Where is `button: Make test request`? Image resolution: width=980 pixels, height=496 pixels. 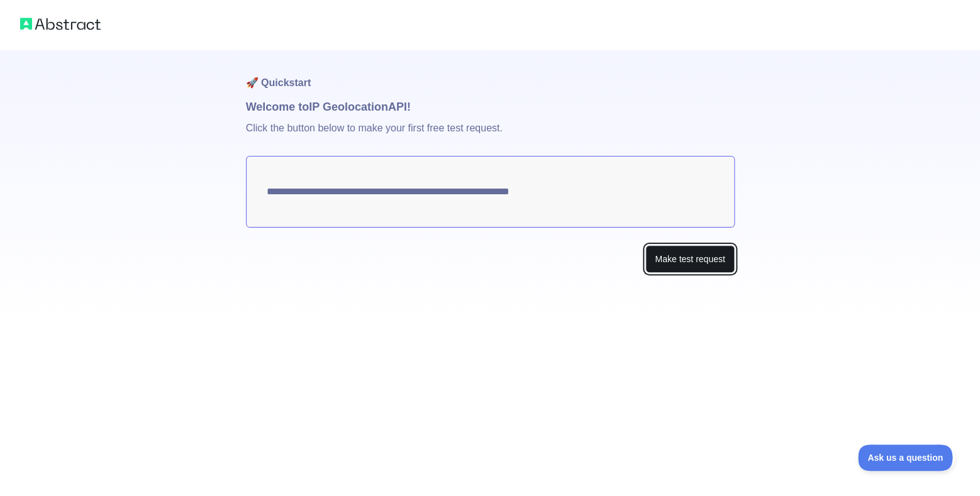
button: Make test request is located at coordinates (689, 259).